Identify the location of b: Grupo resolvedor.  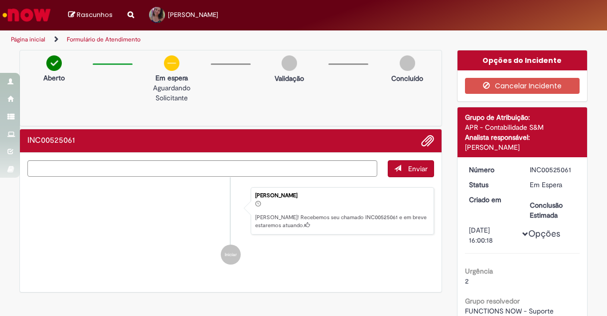
(493, 301).